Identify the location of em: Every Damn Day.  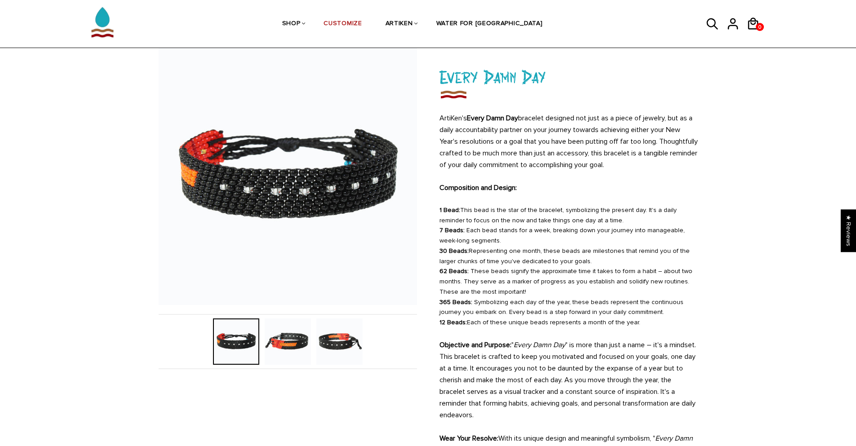
(539, 345).